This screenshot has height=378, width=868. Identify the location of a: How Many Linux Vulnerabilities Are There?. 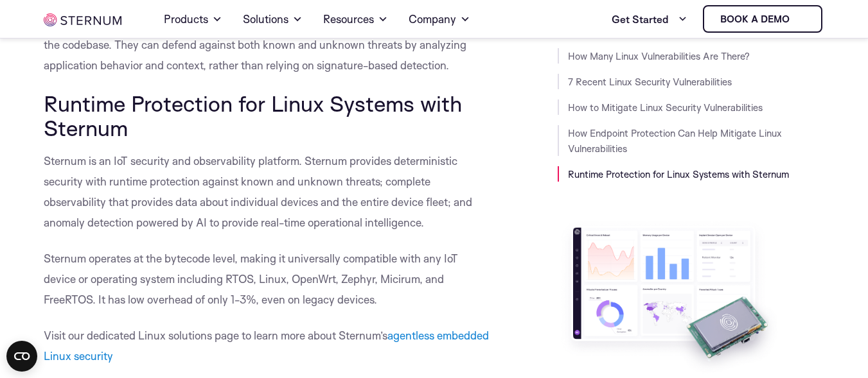
(659, 56).